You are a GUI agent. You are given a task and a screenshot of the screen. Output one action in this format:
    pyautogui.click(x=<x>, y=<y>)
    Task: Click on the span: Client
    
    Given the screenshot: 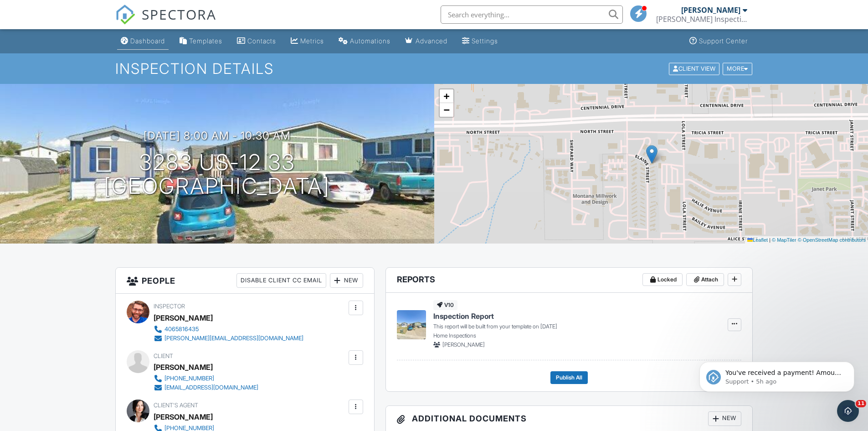 What is the action you would take?
    pyautogui.click(x=163, y=356)
    